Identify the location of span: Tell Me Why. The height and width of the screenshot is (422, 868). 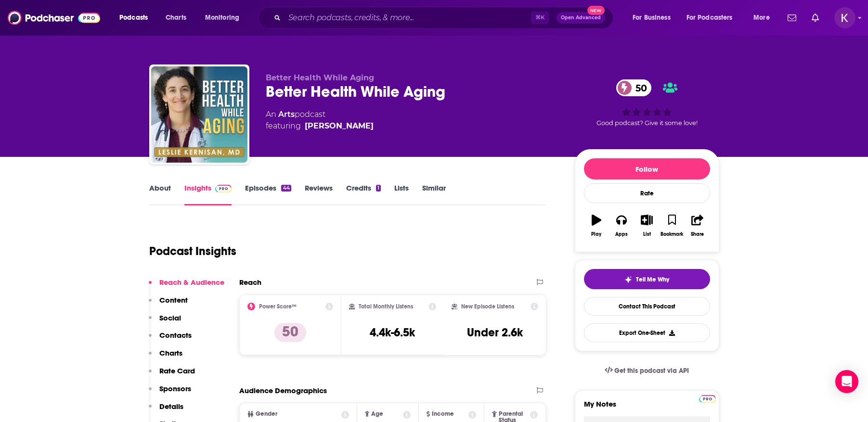
(652, 279).